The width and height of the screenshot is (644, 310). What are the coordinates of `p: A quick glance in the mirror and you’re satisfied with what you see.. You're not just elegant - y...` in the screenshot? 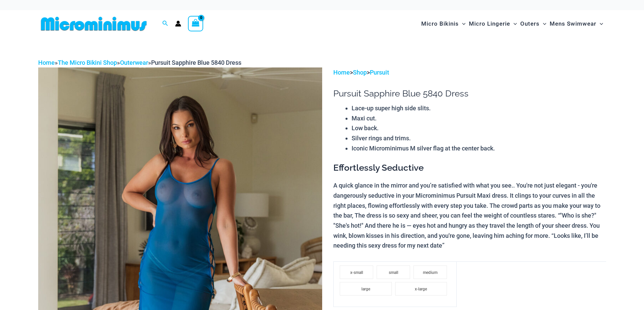 It's located at (470, 216).